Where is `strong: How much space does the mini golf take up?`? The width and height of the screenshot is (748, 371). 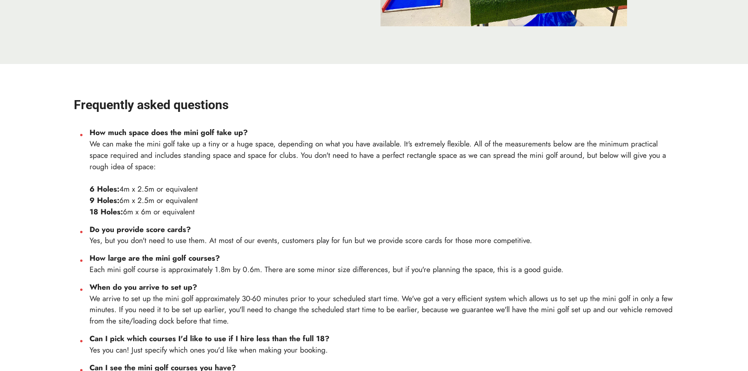 strong: How much space does the mini golf take up? is located at coordinates (168, 132).